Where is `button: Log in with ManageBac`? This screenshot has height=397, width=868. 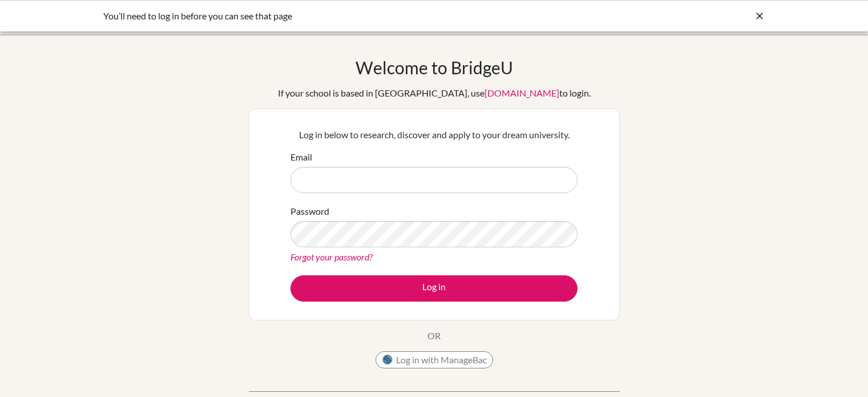
button: Log in with ManageBac is located at coordinates (434, 360).